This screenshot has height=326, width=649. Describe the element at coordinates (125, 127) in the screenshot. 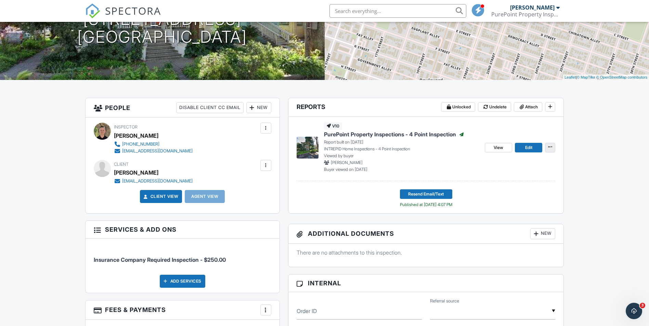

I see `span: Inspector` at that location.